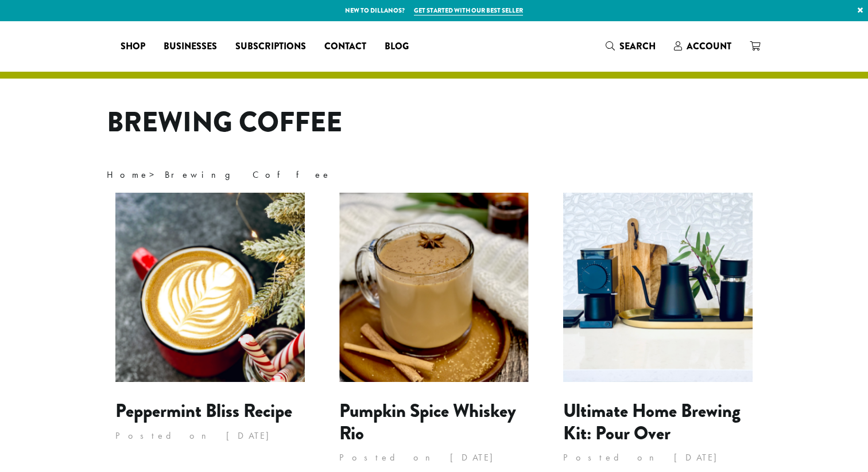 This screenshot has height=472, width=868. I want to click on a: Get started with our best seller, so click(468, 11).